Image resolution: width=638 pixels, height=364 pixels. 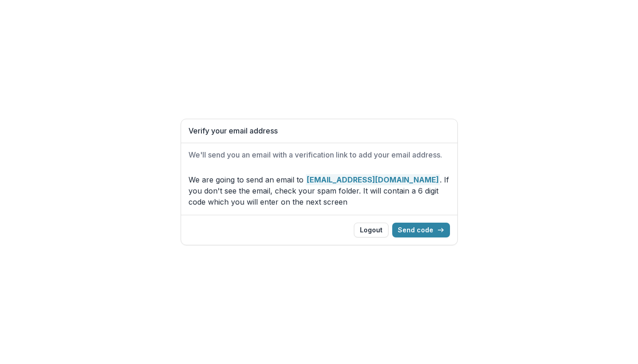 What do you see at coordinates (371, 230) in the screenshot?
I see `button: Logout` at bounding box center [371, 230].